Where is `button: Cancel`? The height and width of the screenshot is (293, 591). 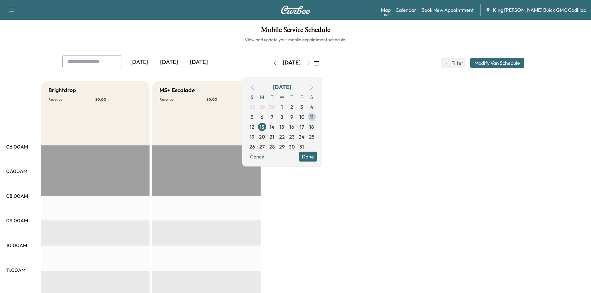 button: Cancel is located at coordinates (258, 157).